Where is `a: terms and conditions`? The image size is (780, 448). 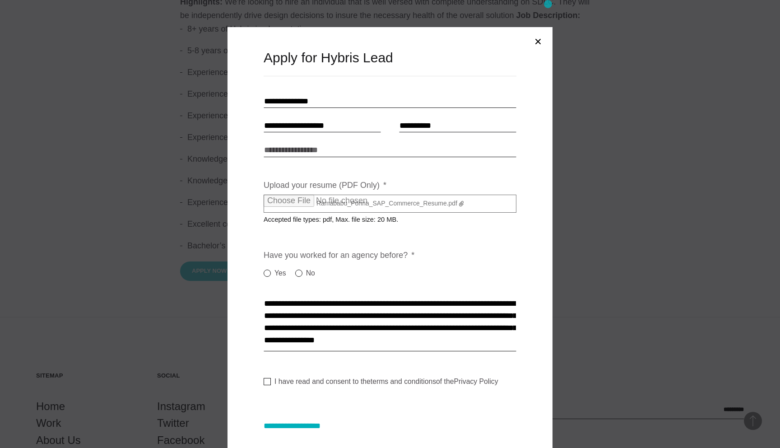 a: terms and conditions is located at coordinates (403, 381).